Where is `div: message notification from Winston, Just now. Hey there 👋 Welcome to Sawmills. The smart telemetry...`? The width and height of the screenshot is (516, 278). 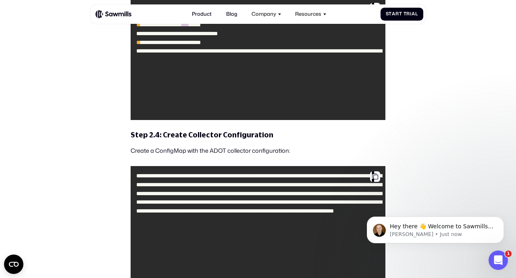 div: message notification from Winston, Just now. Hey there 👋 Welcome to Sawmills. The smart telemetry... is located at coordinates (81, 30).